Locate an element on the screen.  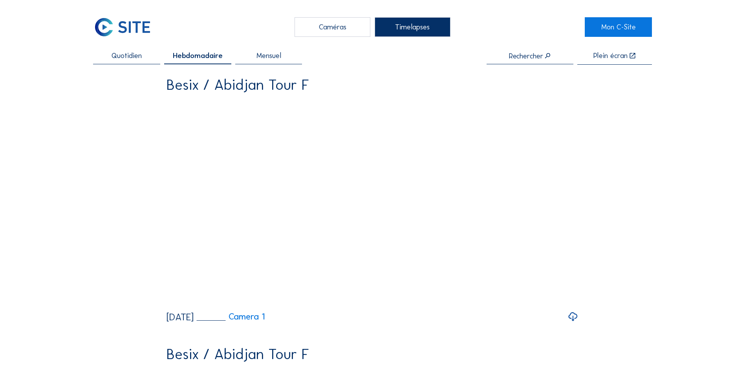
div: Caméras is located at coordinates (332, 27).